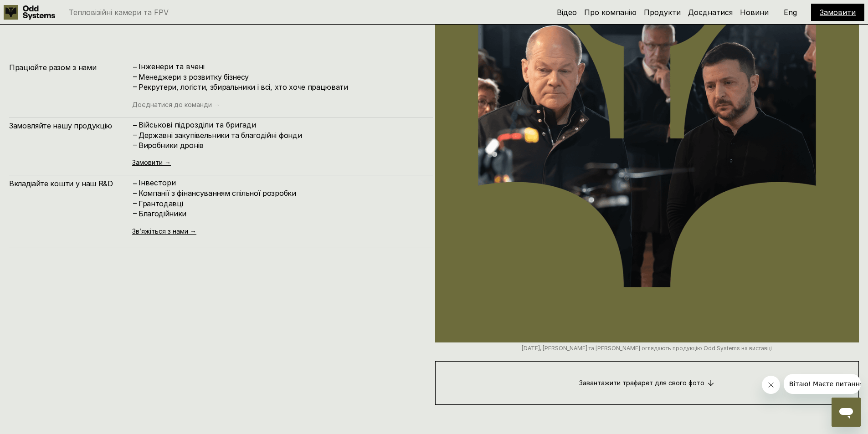  Describe the element at coordinates (790, 12) in the screenshot. I see `p: Eng` at that location.